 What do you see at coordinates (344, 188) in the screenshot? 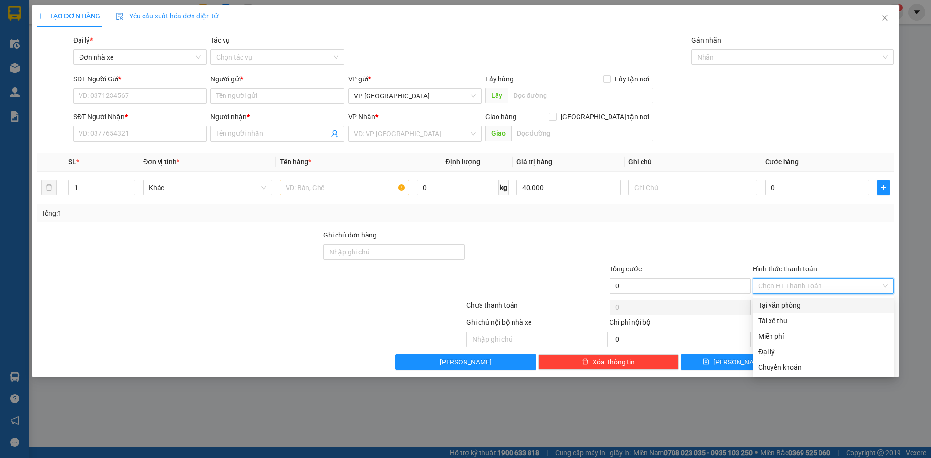
I see `input: VD: Bàn, Ghế` at bounding box center [344, 188].